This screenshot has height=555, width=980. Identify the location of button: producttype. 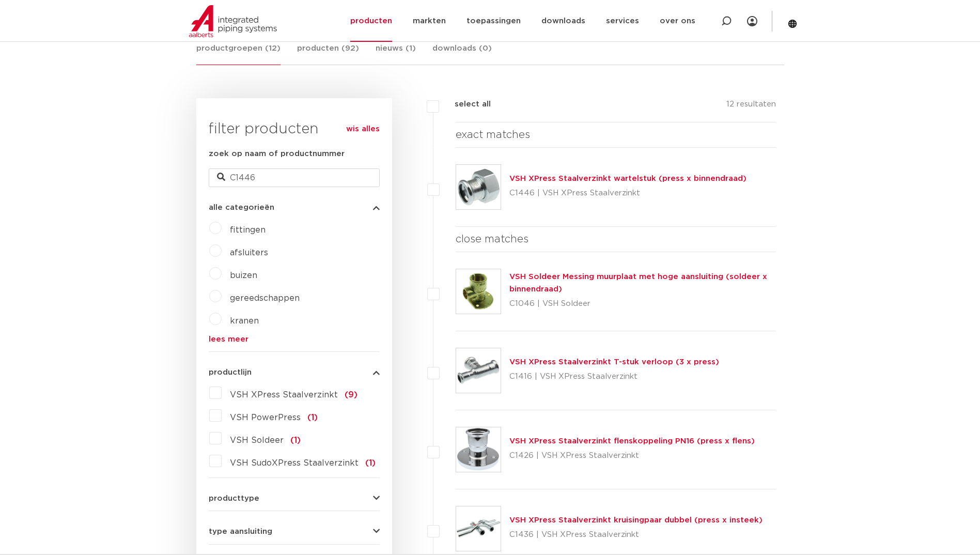
(294, 499).